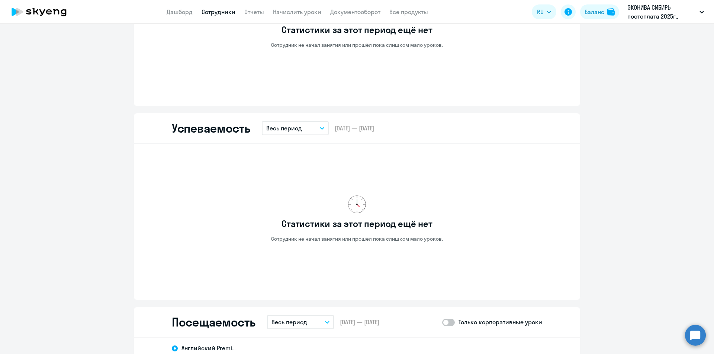 Image resolution: width=714 pixels, height=354 pixels. Describe the element at coordinates (599, 12) in the screenshot. I see `button: Балансbalance` at that location.